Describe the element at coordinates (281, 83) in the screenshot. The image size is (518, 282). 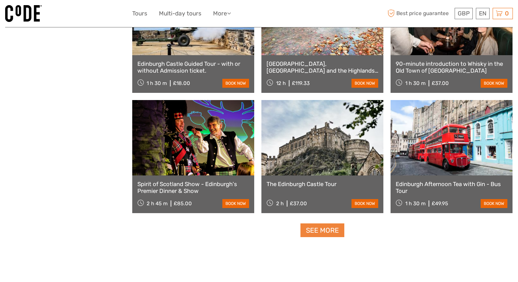
I see `span: 12 h` at that location.